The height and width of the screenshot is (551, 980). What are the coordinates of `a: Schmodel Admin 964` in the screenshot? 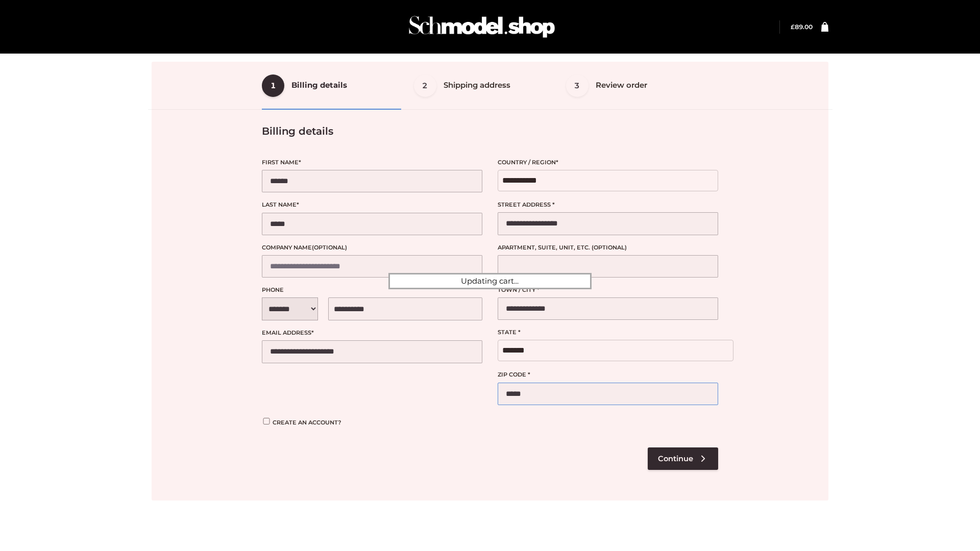 It's located at (482, 27).